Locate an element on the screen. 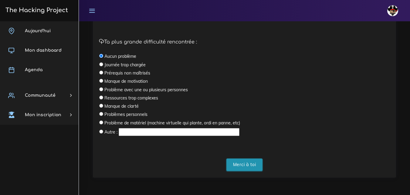 This screenshot has width=410, height=195. label: Prérequis non maîtrisés is located at coordinates (127, 73).